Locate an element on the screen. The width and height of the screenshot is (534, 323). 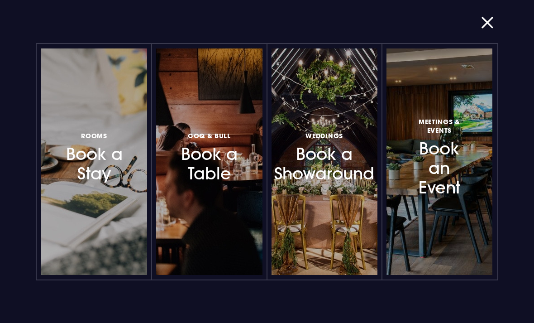
a: Coq & BullBook a Table is located at coordinates (209, 162).